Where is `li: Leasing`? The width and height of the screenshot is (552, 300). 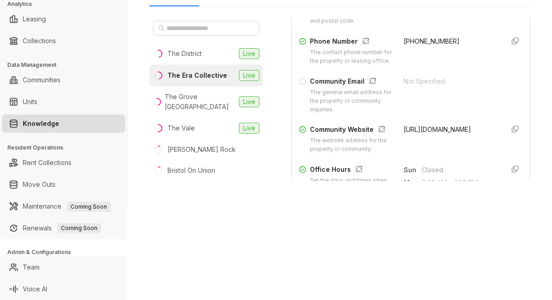 li: Leasing is located at coordinates (63, 19).